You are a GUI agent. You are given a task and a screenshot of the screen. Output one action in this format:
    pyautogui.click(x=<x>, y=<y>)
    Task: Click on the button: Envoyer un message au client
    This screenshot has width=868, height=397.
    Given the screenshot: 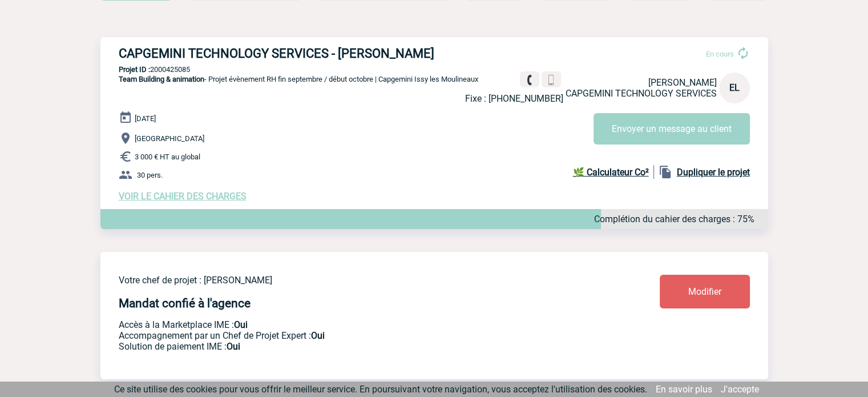 What is the action you would take?
    pyautogui.click(x=672, y=129)
    